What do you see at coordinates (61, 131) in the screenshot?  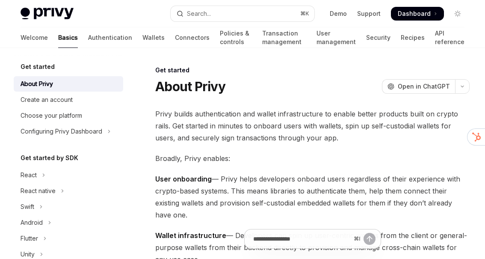 I see `div: Configuring Privy Dashboard` at bounding box center [61, 131].